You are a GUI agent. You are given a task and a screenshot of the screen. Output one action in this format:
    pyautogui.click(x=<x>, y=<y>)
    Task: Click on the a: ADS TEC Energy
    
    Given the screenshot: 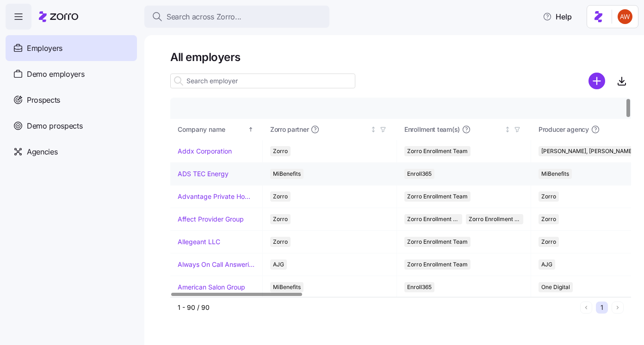 What is the action you would take?
    pyautogui.click(x=203, y=174)
    